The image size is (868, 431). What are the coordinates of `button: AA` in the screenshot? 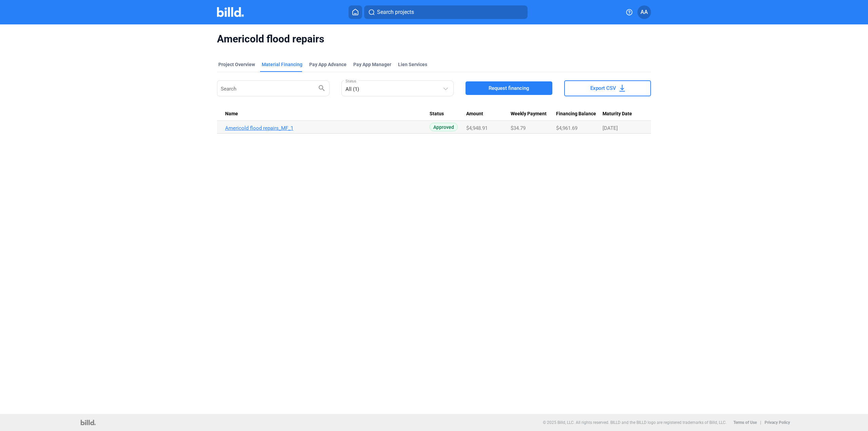 It's located at (644, 12).